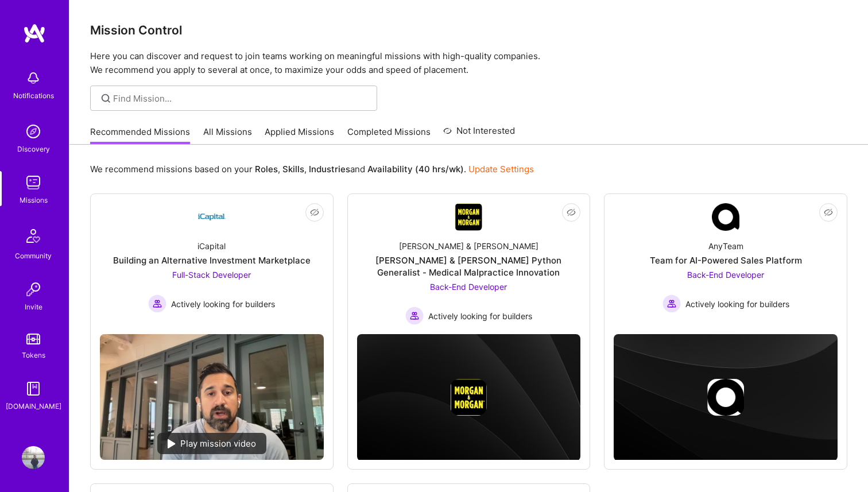  Describe the element at coordinates (33, 182) in the screenshot. I see `img: teamwork` at that location.